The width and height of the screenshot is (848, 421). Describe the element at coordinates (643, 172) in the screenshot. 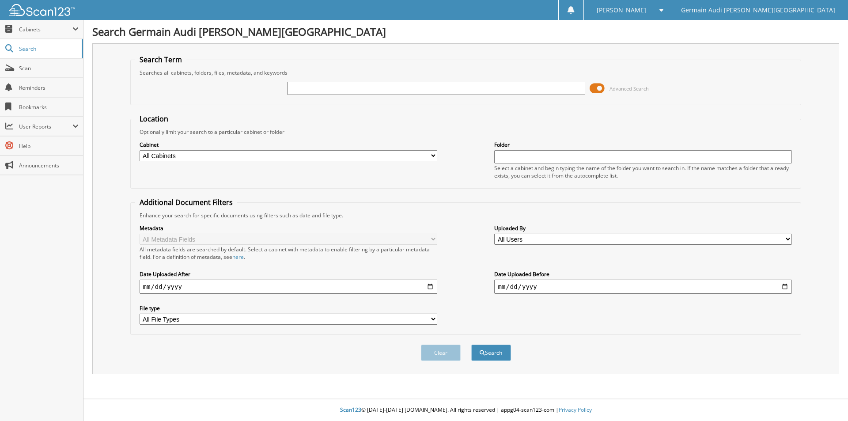

I see `div: Select a cabinet and begin typing the name of the folder you want to search in. If the name match...` at that location.